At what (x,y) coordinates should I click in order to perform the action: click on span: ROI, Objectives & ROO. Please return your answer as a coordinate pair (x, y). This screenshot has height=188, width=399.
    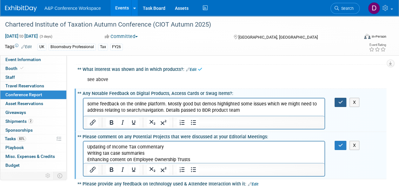
    Looking at the image, I should click on (27, 174).